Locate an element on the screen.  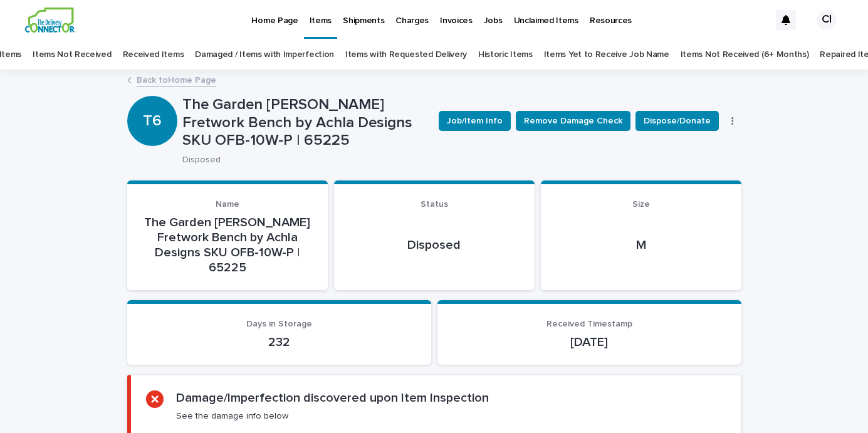
p: See the damage info below is located at coordinates (232, 416).